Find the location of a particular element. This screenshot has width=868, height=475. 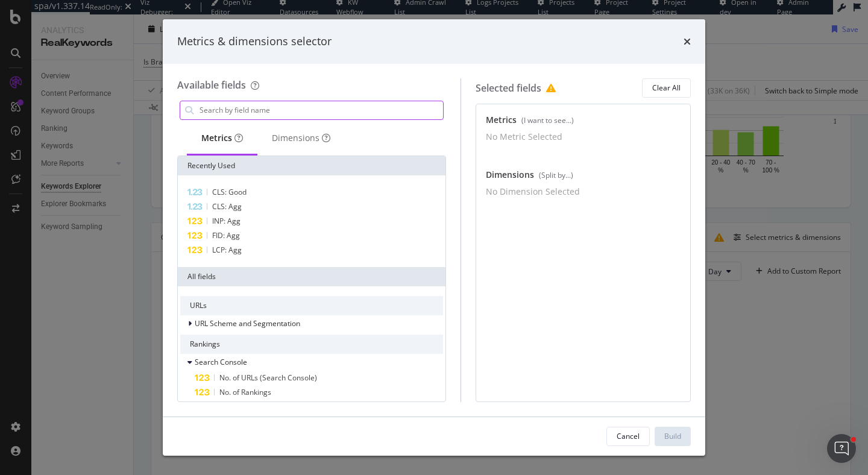

button: Cancel is located at coordinates (628, 437).